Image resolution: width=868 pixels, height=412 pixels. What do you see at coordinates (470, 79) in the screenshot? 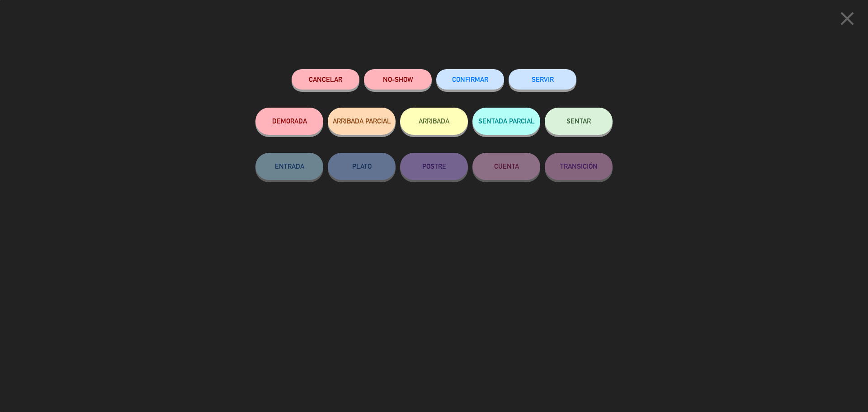
I see `button: CONFIRMAR` at bounding box center [470, 79].